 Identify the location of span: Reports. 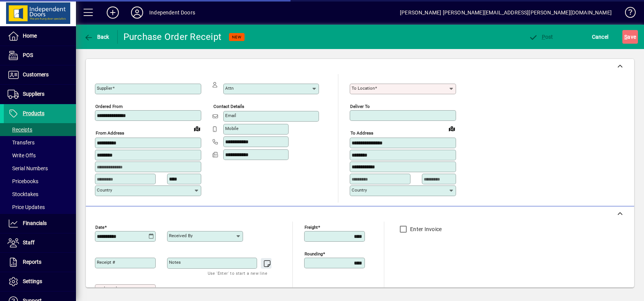
(32, 262).